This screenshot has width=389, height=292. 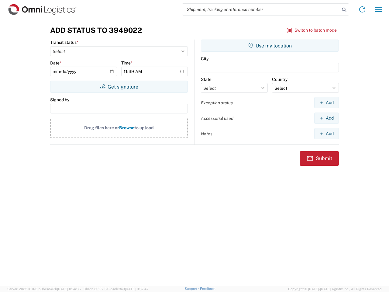 I want to click on span: Server: 2025.16.0-21b0bc45e7b, so click(x=44, y=289).